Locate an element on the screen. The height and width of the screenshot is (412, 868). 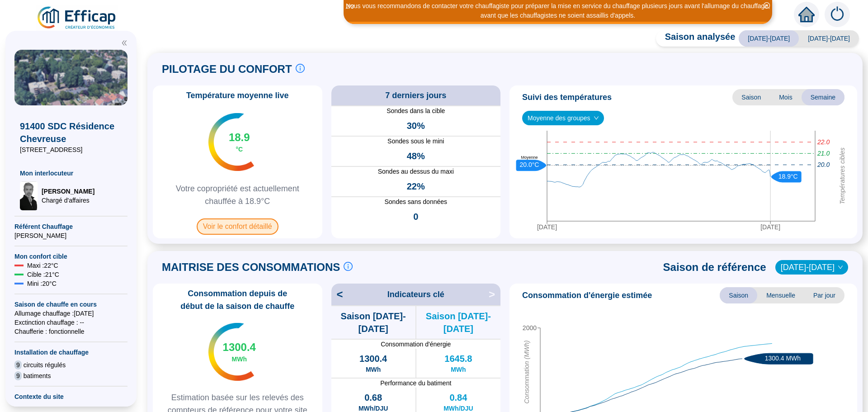
span: Sondes au dessus du maxi is located at coordinates (416, 171).